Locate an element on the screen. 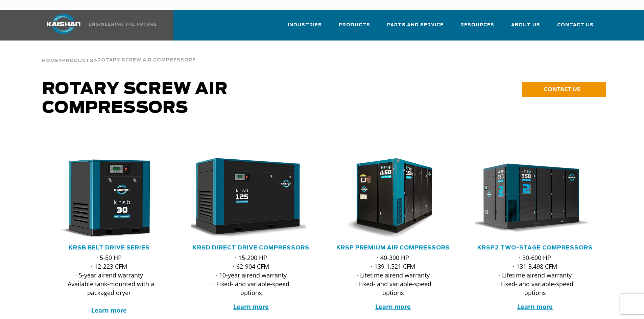 This screenshot has height=319, width=644. span: CONTACT US is located at coordinates (562, 89).